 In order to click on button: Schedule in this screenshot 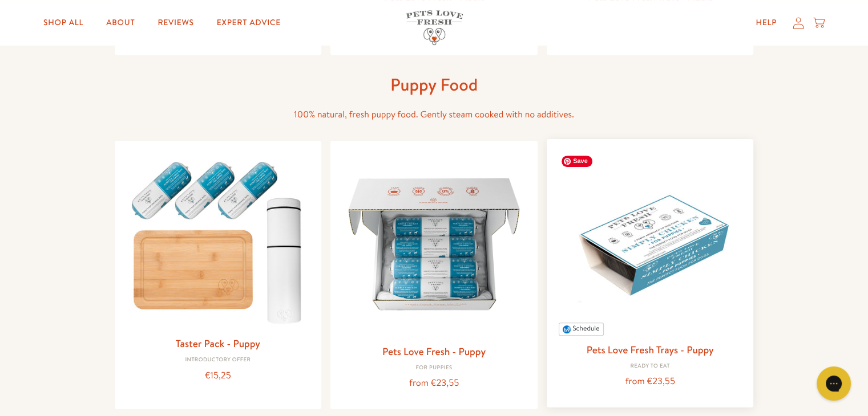, I will do `click(581, 330)`.